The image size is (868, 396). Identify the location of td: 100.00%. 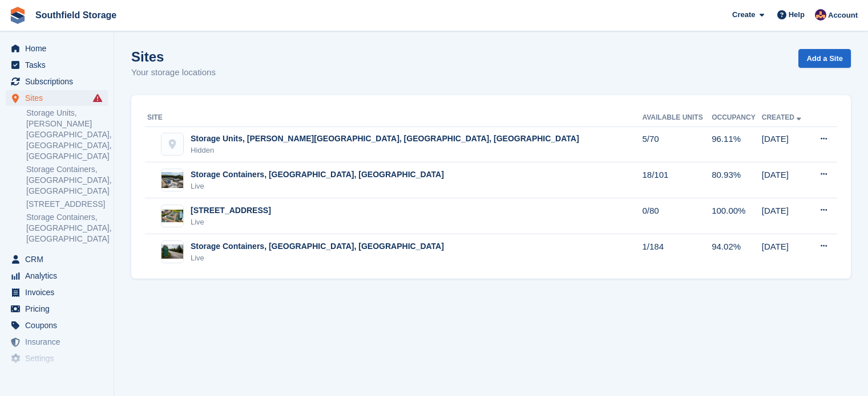
(737, 216).